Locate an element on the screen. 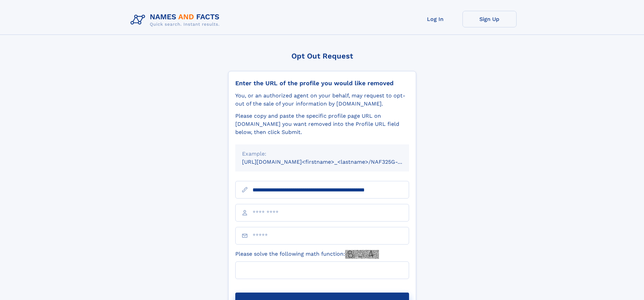  a: Log In is located at coordinates (435, 19).